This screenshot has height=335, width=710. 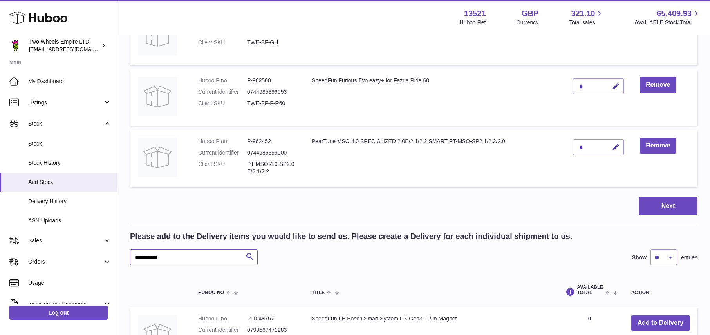 I want to click on button: Next, so click(x=668, y=206).